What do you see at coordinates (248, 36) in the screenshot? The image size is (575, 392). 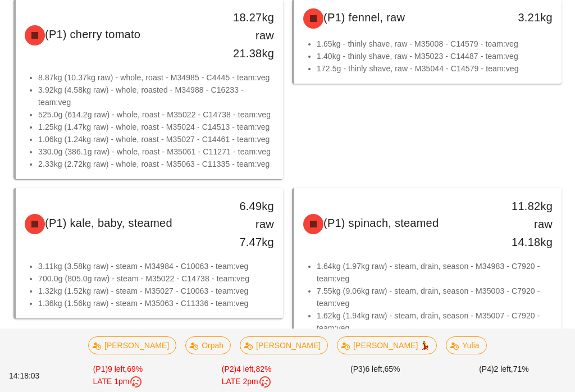 I see `div: 18.27kg raw 21.38kg` at bounding box center [248, 36].